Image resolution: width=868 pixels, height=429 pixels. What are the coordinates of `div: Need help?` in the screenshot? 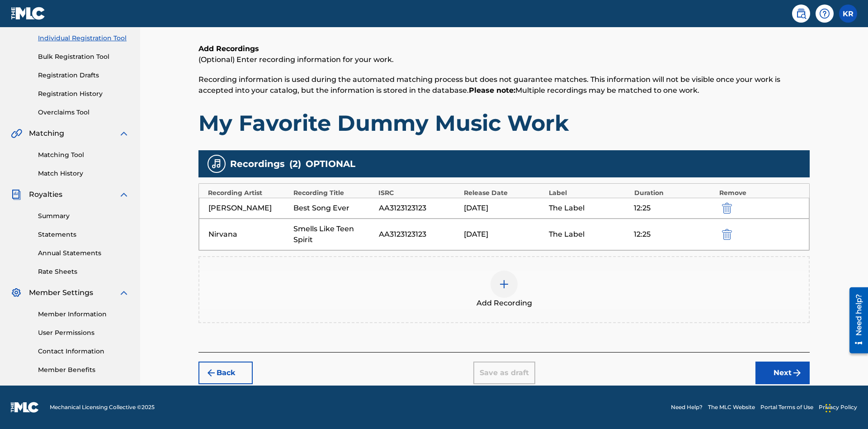 It's located at (16, 32).